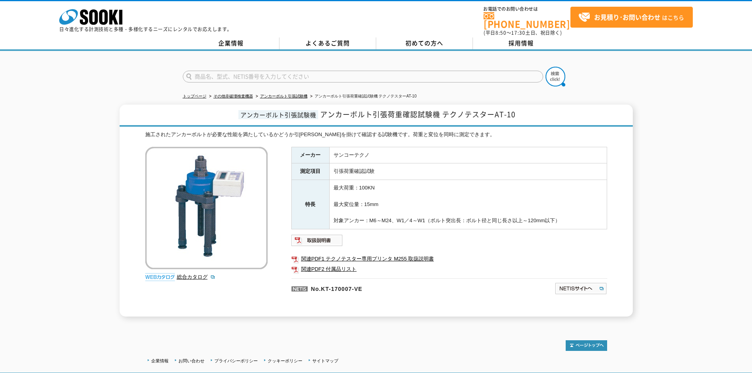  Describe the element at coordinates (518, 33) in the screenshot. I see `span: 17:30` at that location.